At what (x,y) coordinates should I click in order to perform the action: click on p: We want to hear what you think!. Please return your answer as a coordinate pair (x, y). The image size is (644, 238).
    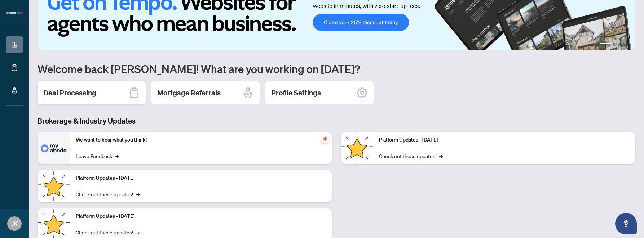
    Looking at the image, I should click on (201, 140).